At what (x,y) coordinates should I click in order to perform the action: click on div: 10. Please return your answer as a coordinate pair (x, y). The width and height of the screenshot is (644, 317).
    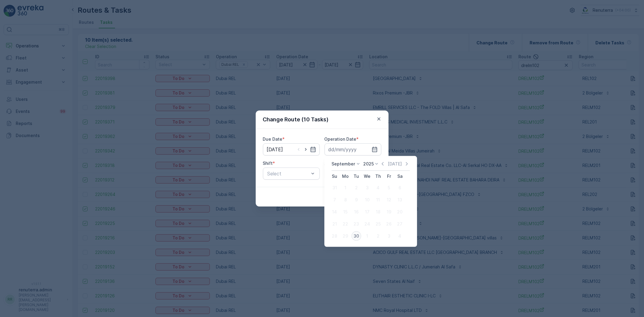
    Looking at the image, I should click on (367, 200).